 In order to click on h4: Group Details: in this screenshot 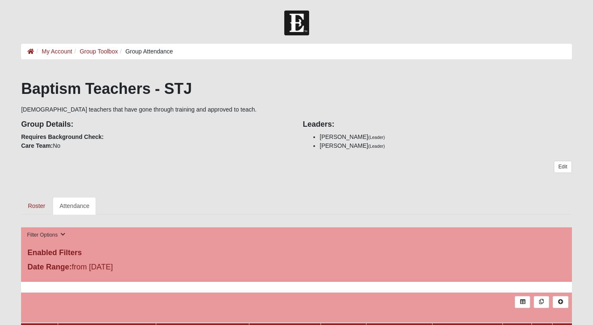, I will do `click(155, 125)`.